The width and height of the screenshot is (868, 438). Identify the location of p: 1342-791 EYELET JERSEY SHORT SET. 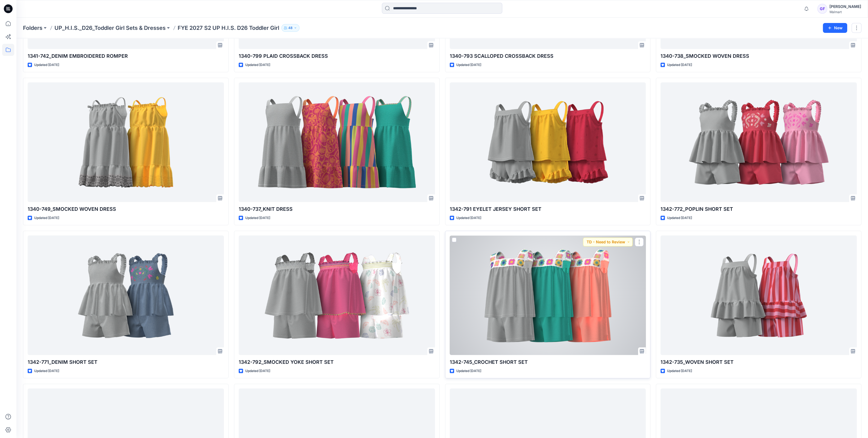
(548, 209).